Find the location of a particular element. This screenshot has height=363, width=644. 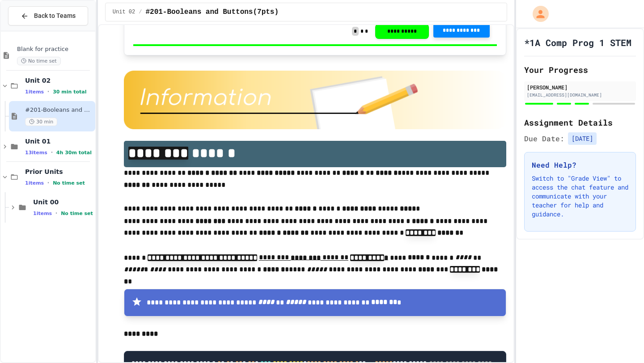

h1: *1A Comp Prog 1 STEM is located at coordinates (577, 43).